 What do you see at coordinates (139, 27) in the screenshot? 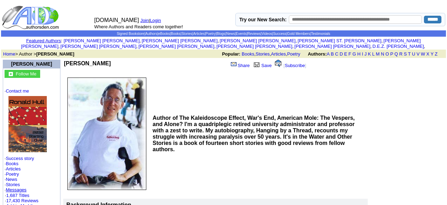
I see `font: Where Authors and Readers come together!` at bounding box center [139, 27].